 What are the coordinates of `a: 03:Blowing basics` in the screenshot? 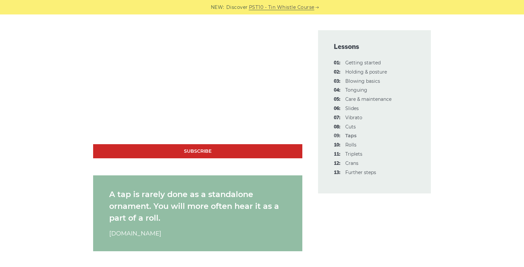 It's located at (363, 81).